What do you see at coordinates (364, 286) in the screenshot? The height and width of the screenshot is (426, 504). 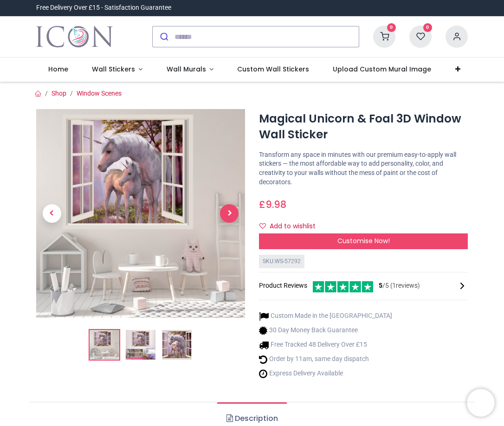 I see `div: Product Reviews` at bounding box center [364, 286].